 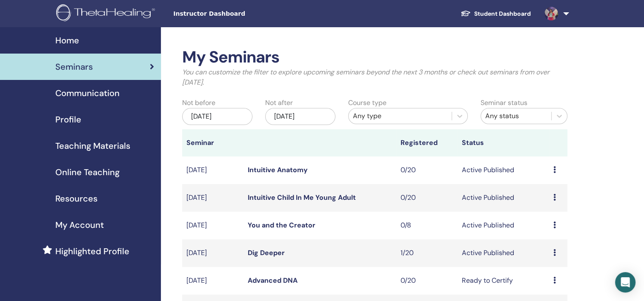 What do you see at coordinates (213, 143) in the screenshot?
I see `th: Seminar` at bounding box center [213, 143].